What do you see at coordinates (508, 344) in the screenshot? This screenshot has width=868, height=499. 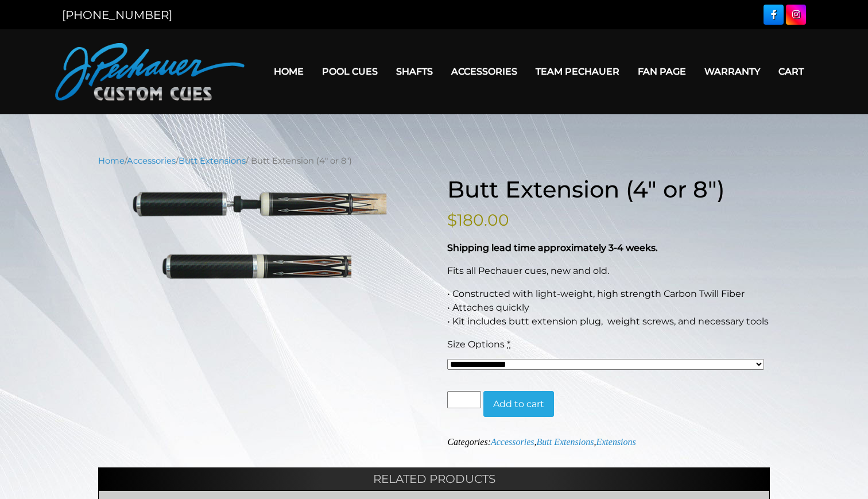 I see `abbr: required` at bounding box center [508, 344].